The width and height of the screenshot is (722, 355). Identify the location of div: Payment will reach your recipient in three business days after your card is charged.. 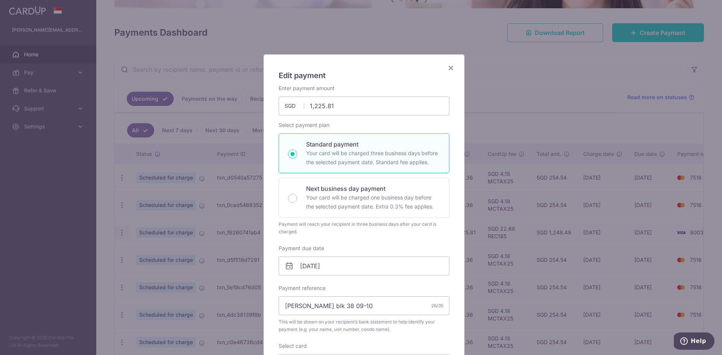
(364, 228).